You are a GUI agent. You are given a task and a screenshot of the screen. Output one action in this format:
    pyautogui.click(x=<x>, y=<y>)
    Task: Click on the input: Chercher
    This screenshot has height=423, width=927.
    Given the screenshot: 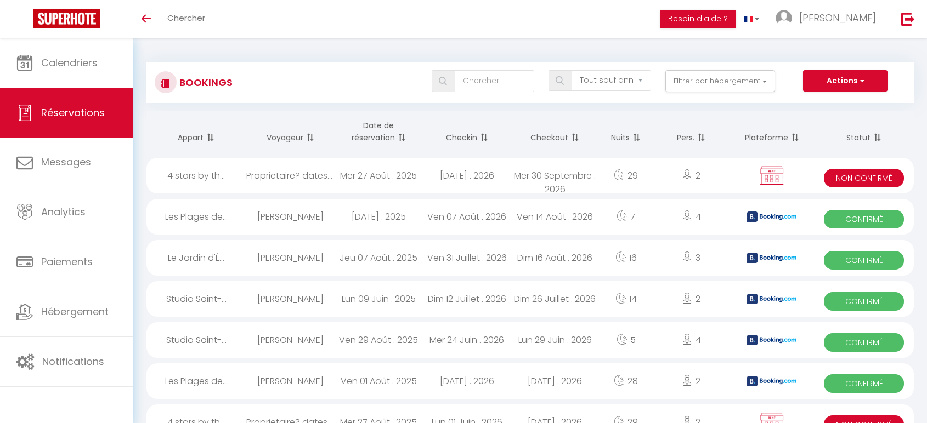 What is the action you would take?
    pyautogui.click(x=494, y=81)
    